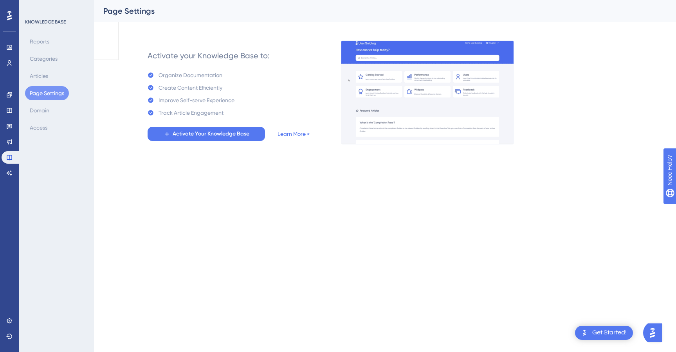  What do you see at coordinates (39, 76) in the screenshot?
I see `button: Articles` at bounding box center [39, 76].